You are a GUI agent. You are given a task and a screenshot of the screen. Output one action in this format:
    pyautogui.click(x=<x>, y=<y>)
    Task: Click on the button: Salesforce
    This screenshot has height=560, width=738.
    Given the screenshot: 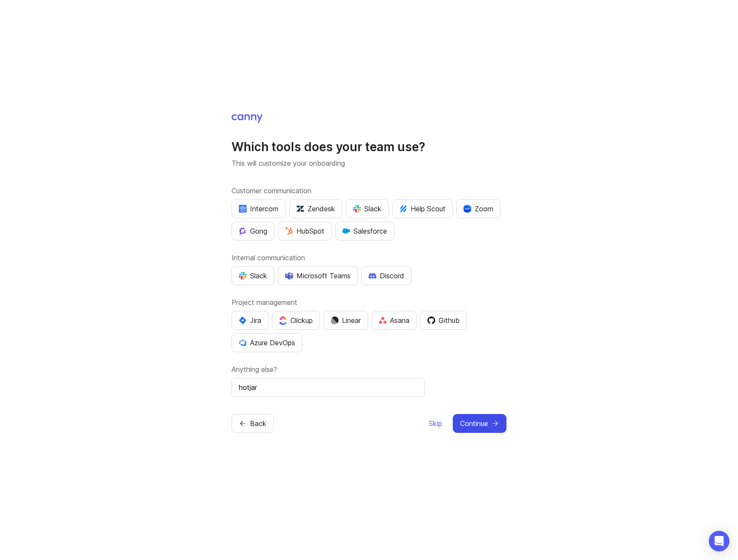 What is the action you would take?
    pyautogui.click(x=364, y=231)
    